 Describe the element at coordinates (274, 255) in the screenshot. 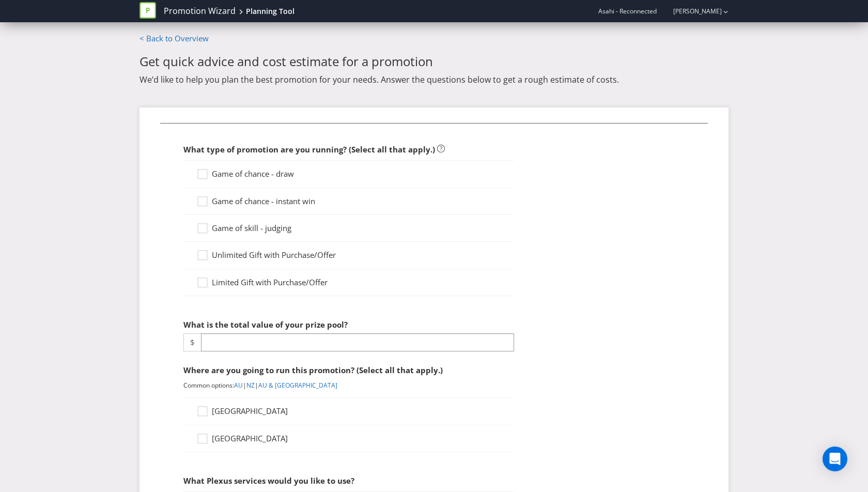

I see `span: Unlimited Gift with Purchase/Offer` at that location.